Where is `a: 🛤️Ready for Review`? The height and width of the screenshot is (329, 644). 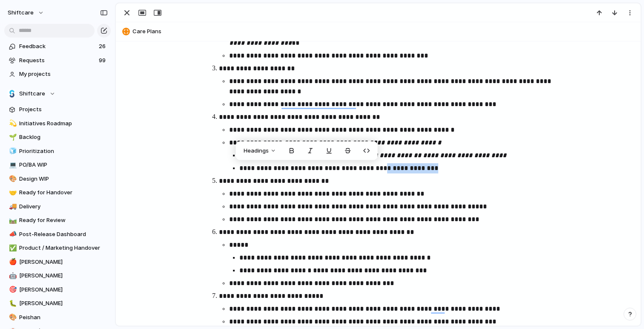
a: 🛤️Ready for Review is located at coordinates (57, 221).